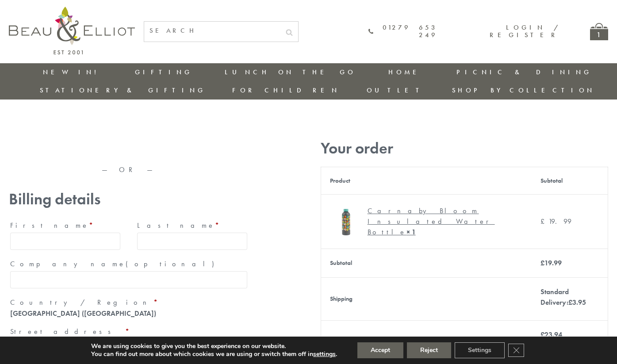 The width and height of the screenshot is (617, 364). I want to click on button: Accept, so click(381, 351).